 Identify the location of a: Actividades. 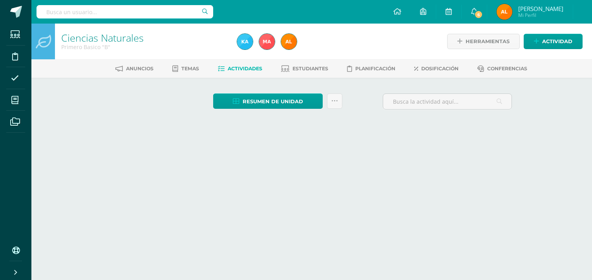
(240, 69).